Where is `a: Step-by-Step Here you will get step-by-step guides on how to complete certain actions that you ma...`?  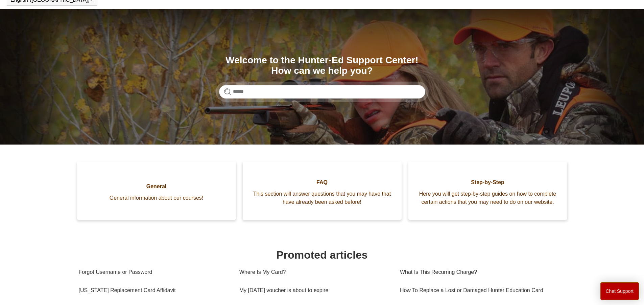
a: Step-by-Step Here you will get step-by-step guides on how to complete certain actions that you ma... is located at coordinates (488, 191).